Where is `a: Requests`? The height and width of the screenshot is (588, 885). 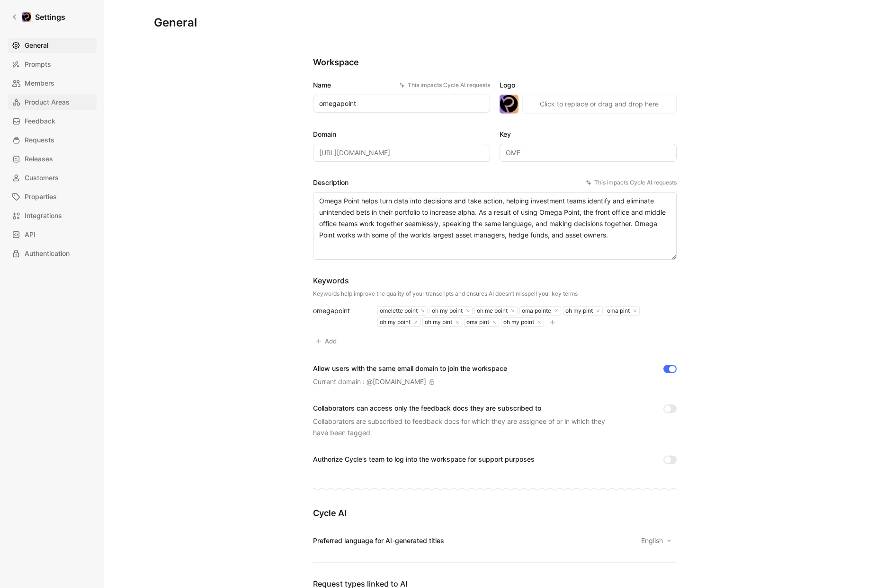
a: Requests is located at coordinates (52, 140).